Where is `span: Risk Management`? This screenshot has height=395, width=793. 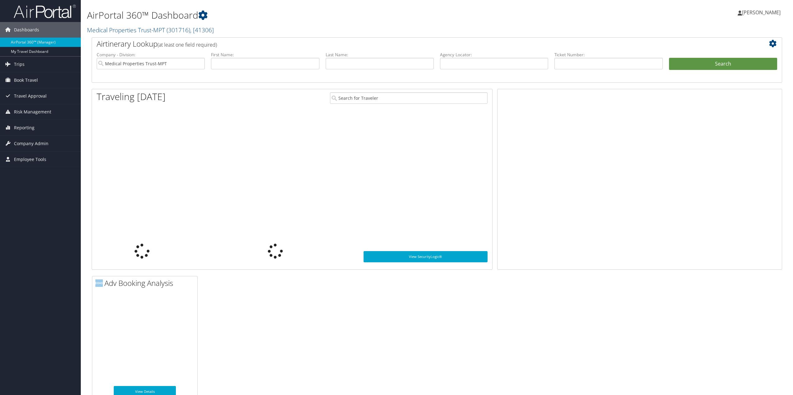 span: Risk Management is located at coordinates (33, 112).